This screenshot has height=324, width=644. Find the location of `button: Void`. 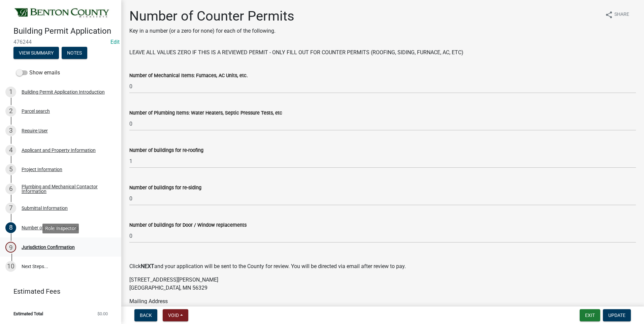

button: Void is located at coordinates (175, 315).